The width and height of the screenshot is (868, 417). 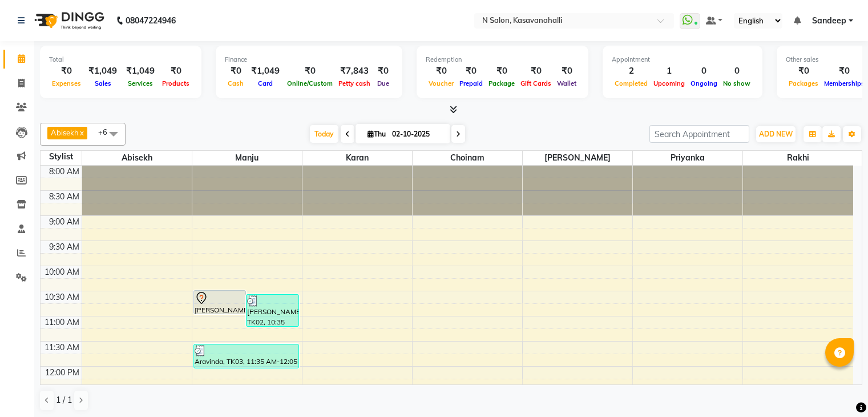 I want to click on span: Online/Custom, so click(x=310, y=83).